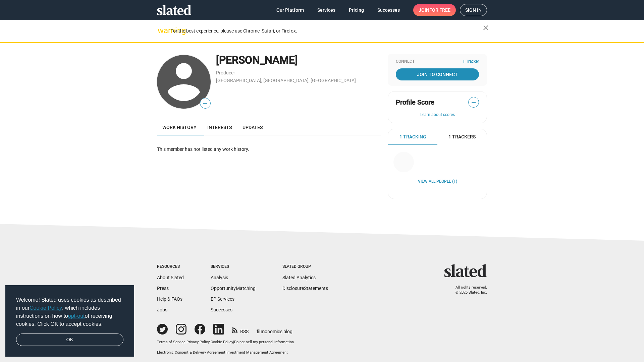 This screenshot has width=644, height=362. Describe the element at coordinates (440, 10) in the screenshot. I see `span: for free` at that location.